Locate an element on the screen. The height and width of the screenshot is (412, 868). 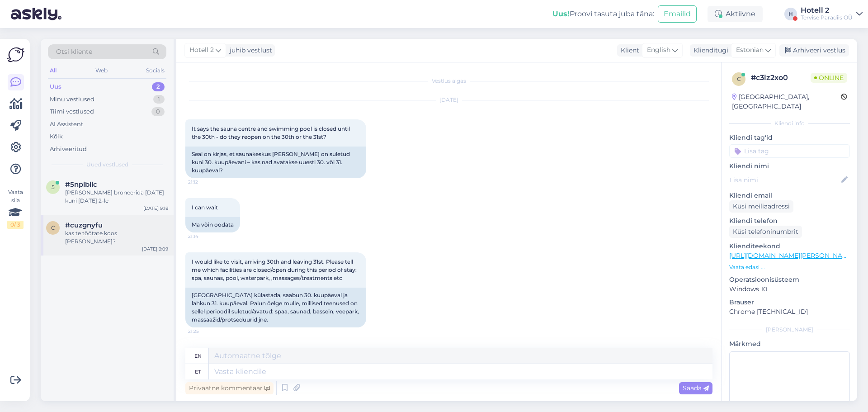
a: Hotell 2Tervise Paradiis OÜ is located at coordinates (831, 14).